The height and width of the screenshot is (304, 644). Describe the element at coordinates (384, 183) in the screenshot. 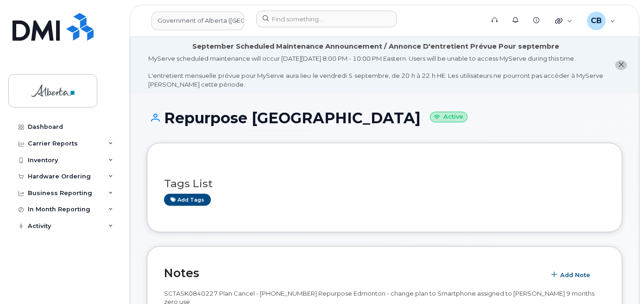

I see `h3: Tags List` at that location.